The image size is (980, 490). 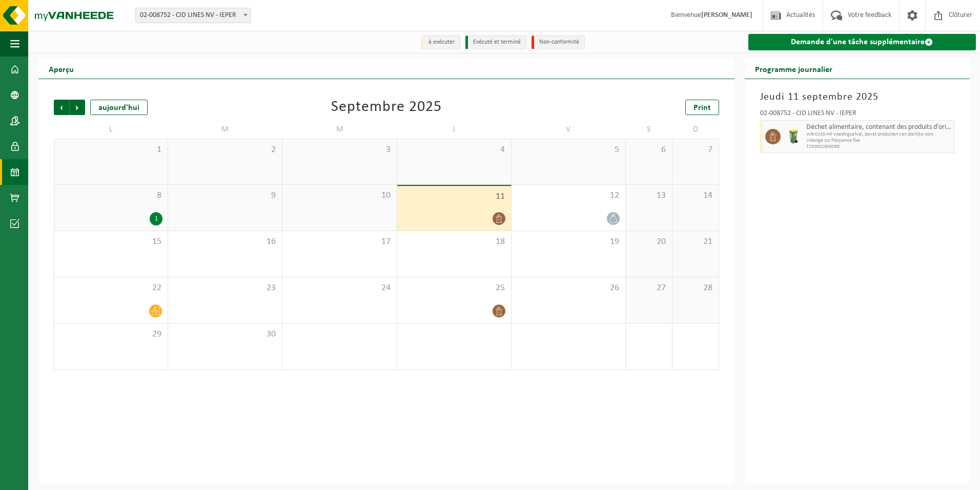 What do you see at coordinates (703, 108) in the screenshot?
I see `span: Print` at bounding box center [703, 108].